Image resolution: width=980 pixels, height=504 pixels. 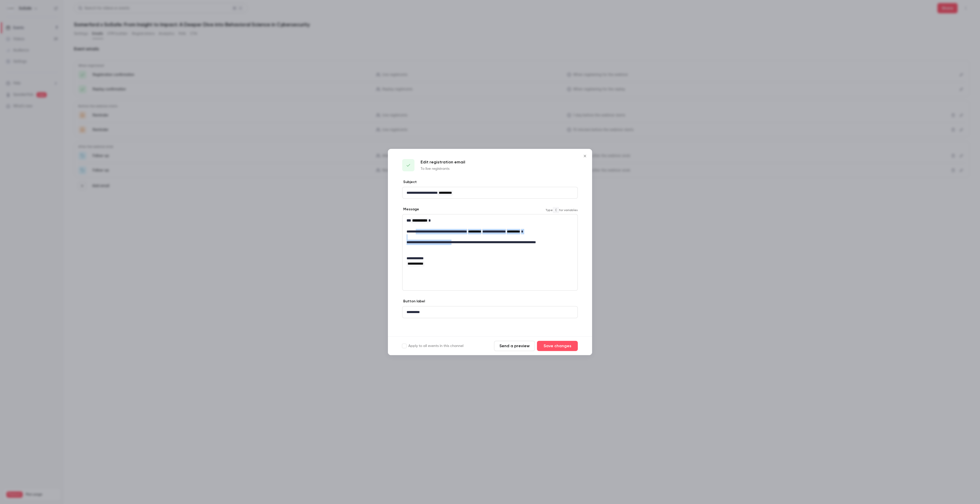 What do you see at coordinates (414, 302) in the screenshot?
I see `label: Button label` at bounding box center [414, 302].